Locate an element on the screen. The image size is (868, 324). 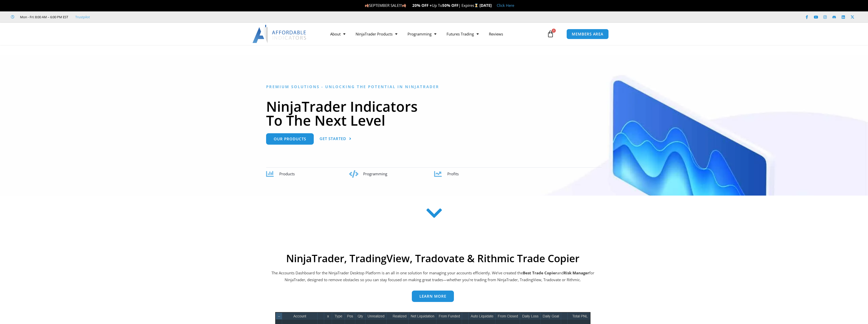
a: NinjaTrader Products is located at coordinates (377, 34).